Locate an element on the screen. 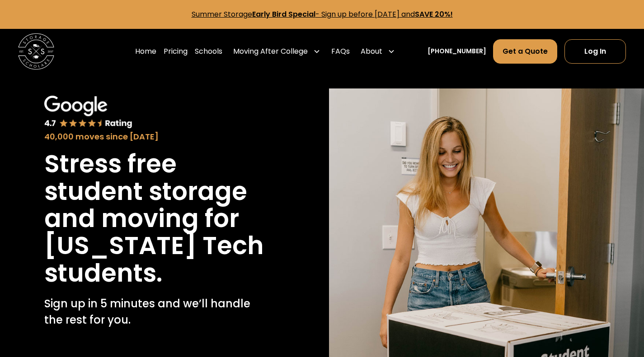 The width and height of the screenshot is (644, 357). img: Storage Scholars main logo is located at coordinates (36, 51).